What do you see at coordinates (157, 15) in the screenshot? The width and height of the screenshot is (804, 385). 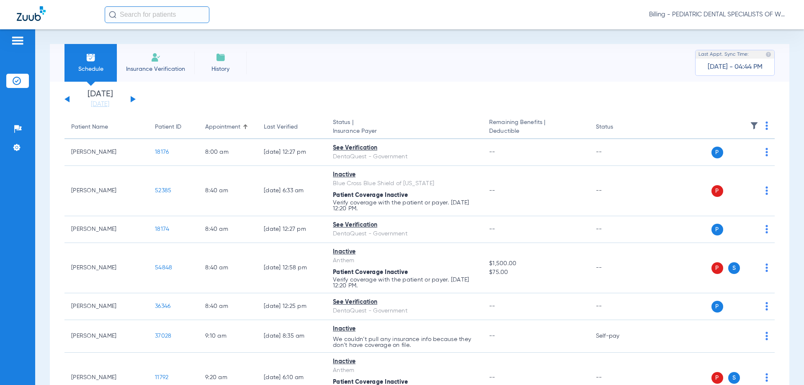 I see `input: Search for patients` at bounding box center [157, 15].